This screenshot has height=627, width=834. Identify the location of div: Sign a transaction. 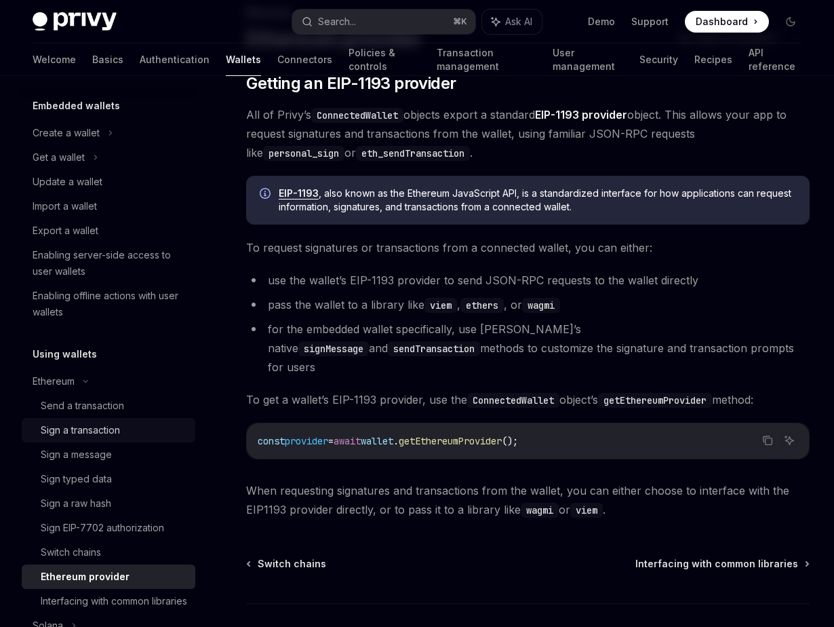
(80, 430).